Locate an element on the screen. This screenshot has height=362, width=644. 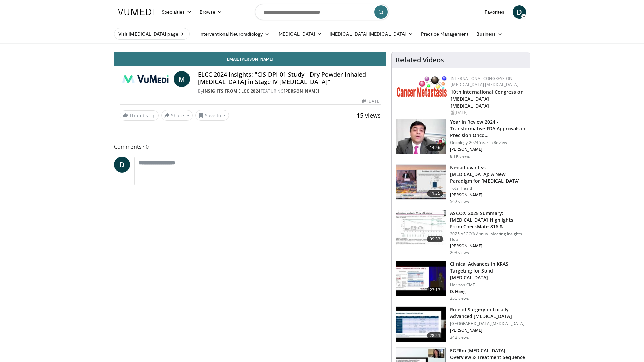
h4: Related Videos is located at coordinates (420, 60).